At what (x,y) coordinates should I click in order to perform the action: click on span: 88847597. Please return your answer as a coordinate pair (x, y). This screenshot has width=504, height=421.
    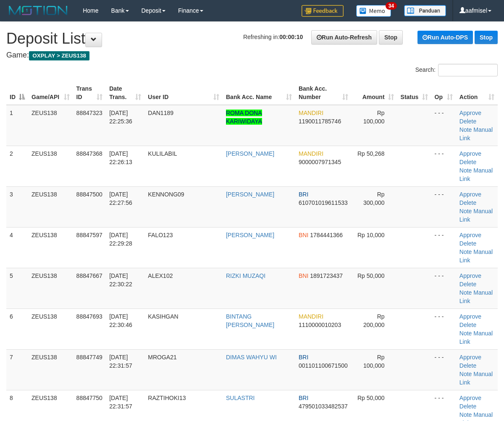
    Looking at the image, I should click on (89, 235).